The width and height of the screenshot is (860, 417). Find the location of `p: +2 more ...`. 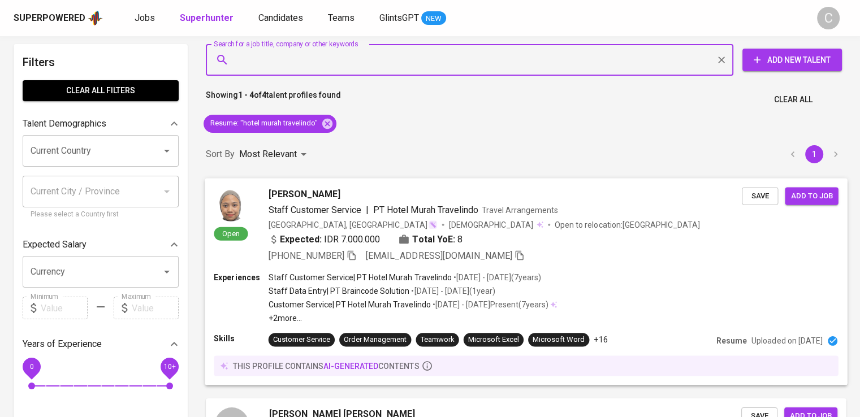

p: +2 more ... is located at coordinates (413, 318).